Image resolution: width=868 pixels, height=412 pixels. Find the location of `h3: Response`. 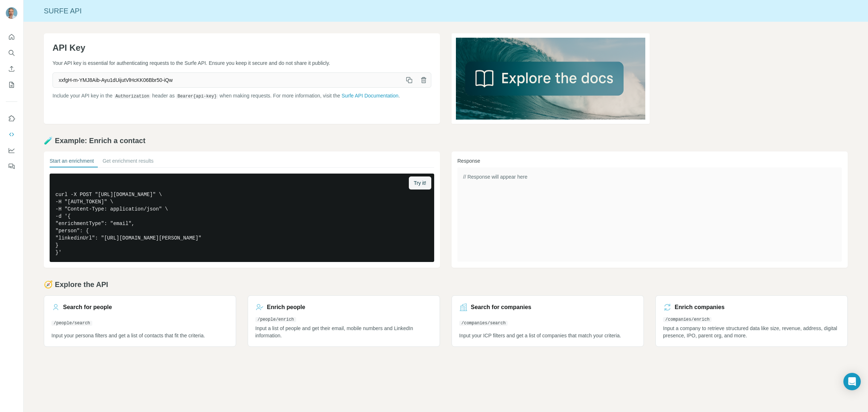

h3: Response is located at coordinates (650, 161).